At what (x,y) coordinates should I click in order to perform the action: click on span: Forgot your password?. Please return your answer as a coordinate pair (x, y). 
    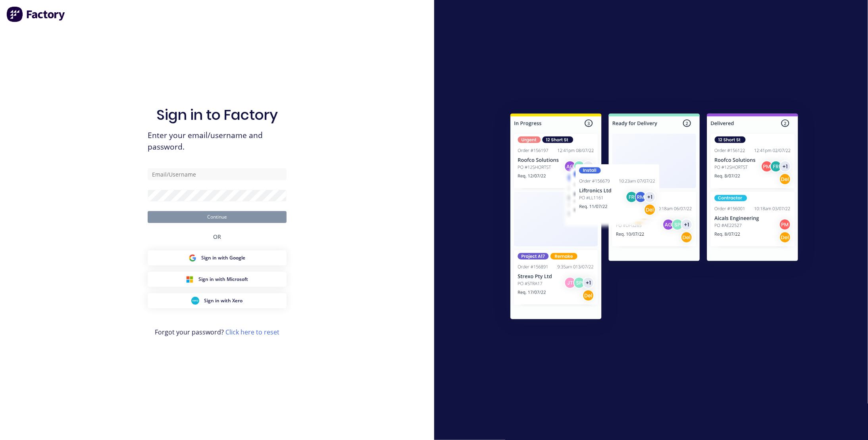
    Looking at the image, I should click on (217, 332).